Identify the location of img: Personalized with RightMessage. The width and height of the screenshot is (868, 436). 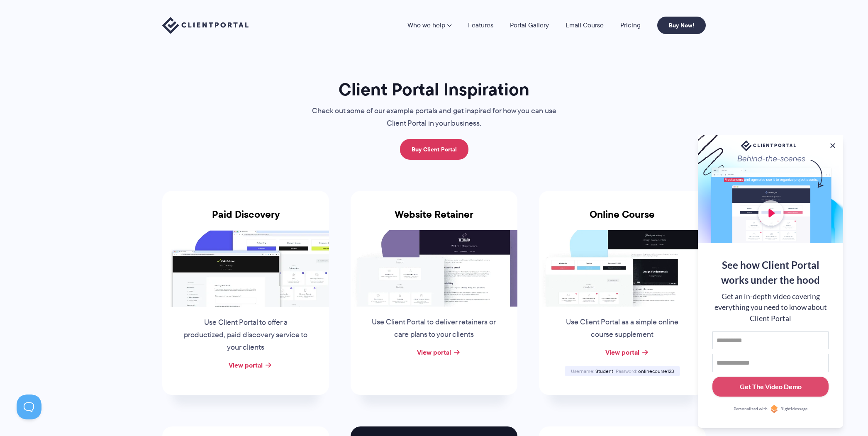
(775, 409).